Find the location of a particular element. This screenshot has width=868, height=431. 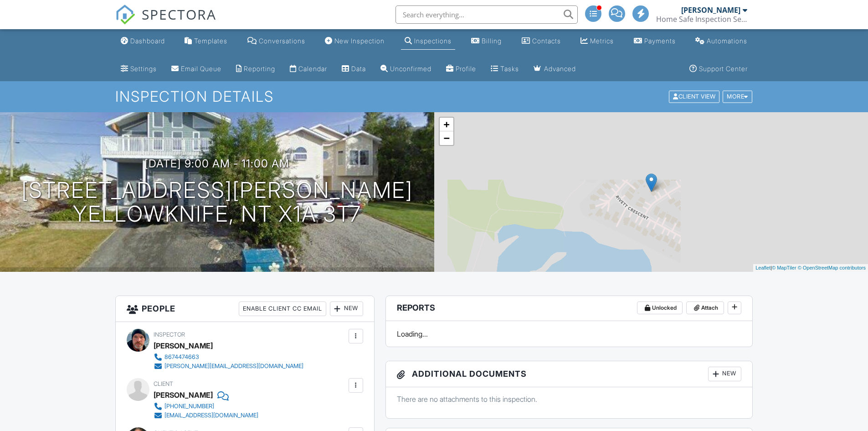

a: Zoom out is located at coordinates (447, 138).